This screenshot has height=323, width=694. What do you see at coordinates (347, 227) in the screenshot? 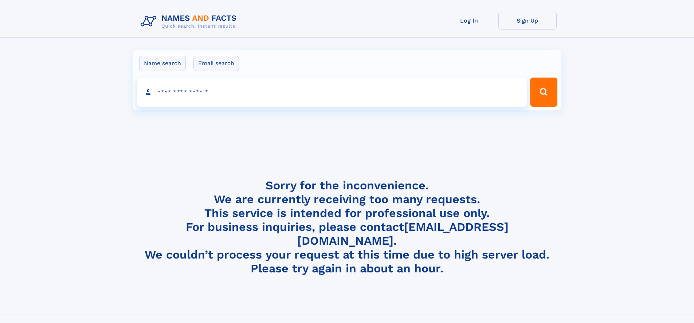
I see `h4: Sorry for the inconvenience. We are currently receiving too many requests. This service is intend...` at bounding box center [347, 227].